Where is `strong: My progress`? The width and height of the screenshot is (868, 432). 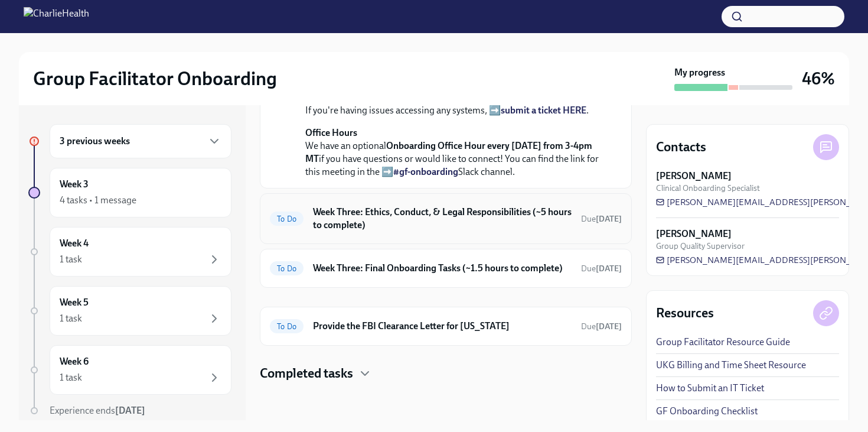 strong: My progress is located at coordinates (699, 72).